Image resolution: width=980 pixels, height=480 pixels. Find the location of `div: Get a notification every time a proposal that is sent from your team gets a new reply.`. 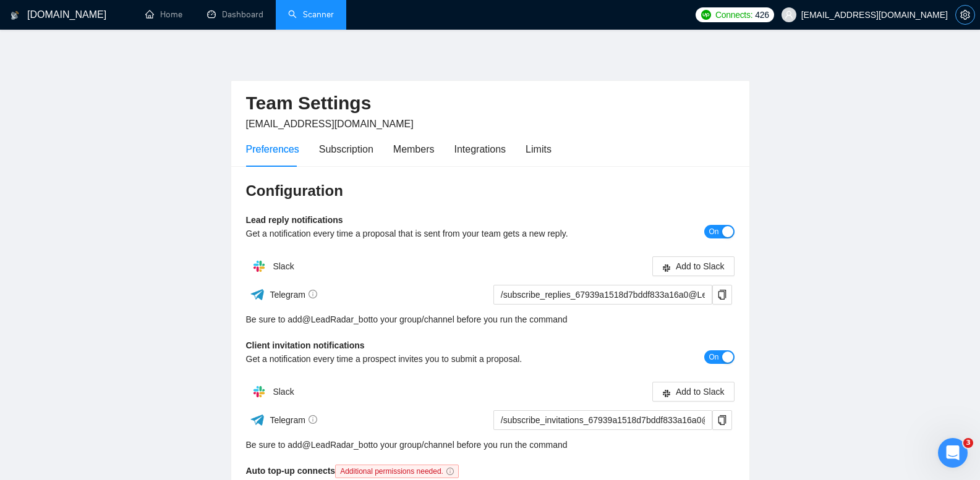

div: Get a notification every time a proposal that is sent from your team gets a new reply. is located at coordinates (429, 234).